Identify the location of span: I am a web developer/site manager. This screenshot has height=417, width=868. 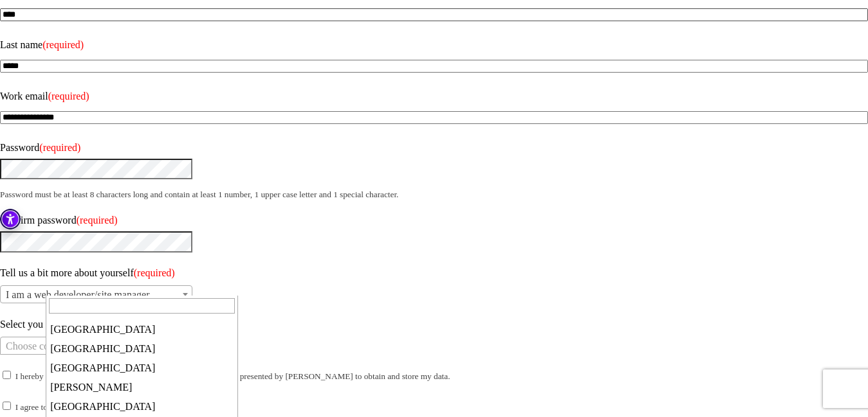
(96, 295).